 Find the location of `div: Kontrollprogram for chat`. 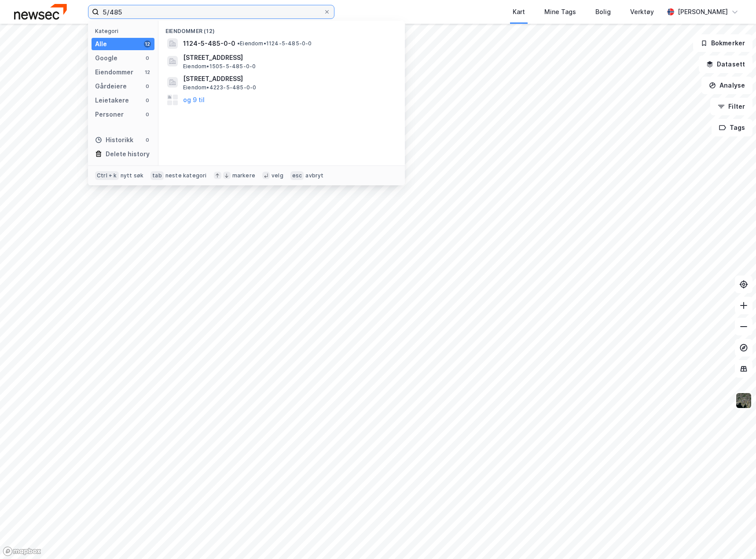

div: Kontrollprogram for chat is located at coordinates (734, 538).